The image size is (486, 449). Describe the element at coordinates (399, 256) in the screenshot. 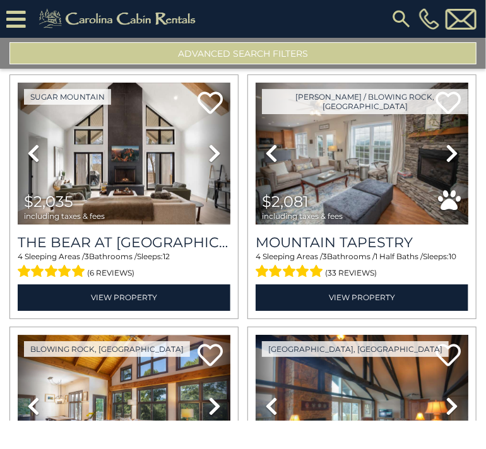

I see `span: 1 Half Baths /` at that location.